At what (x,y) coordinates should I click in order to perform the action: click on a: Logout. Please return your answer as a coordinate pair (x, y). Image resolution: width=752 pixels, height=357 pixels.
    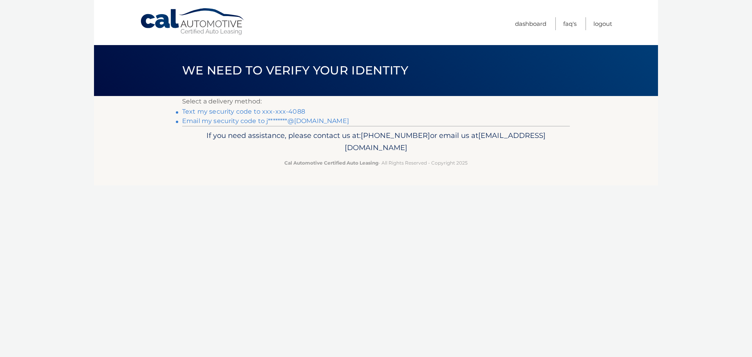
    Looking at the image, I should click on (603, 23).